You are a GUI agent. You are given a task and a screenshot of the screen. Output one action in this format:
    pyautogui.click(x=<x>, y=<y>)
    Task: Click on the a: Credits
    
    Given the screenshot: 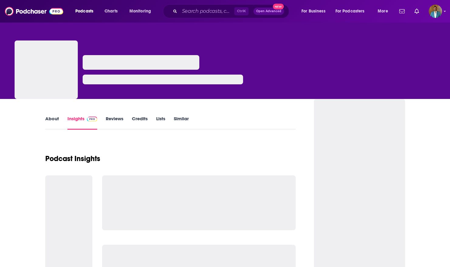 What is the action you would take?
    pyautogui.click(x=140, y=122)
    